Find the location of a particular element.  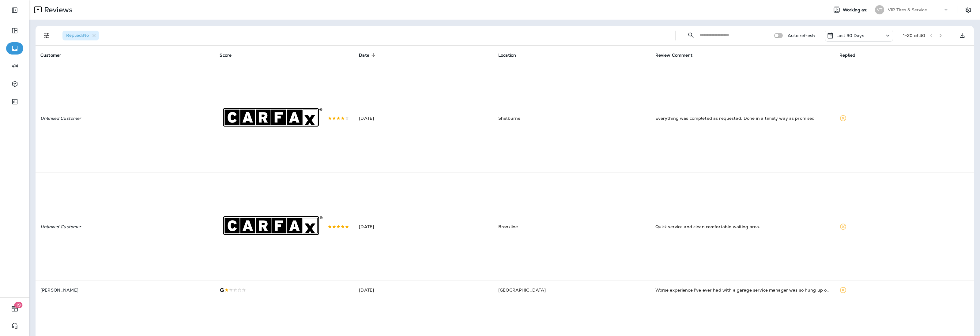

div: Everything was completed as requested. Done in a timely way as promised is located at coordinates (742, 118).